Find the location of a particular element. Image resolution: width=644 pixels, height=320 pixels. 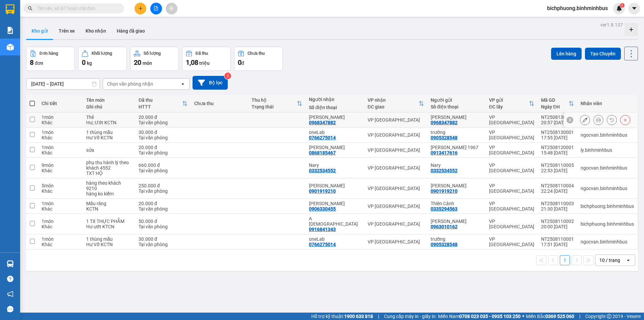

div: NT2508130001 is located at coordinates (558, 132).